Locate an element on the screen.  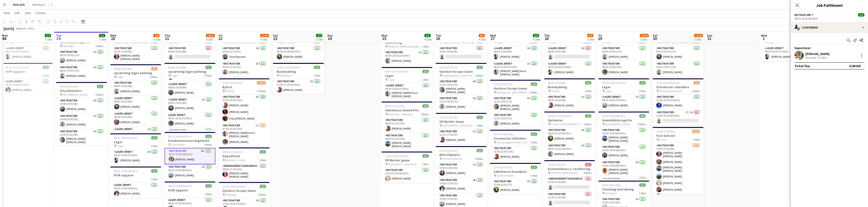
span: 08:30-21:30 (13h) is located at coordinates (395, 106).